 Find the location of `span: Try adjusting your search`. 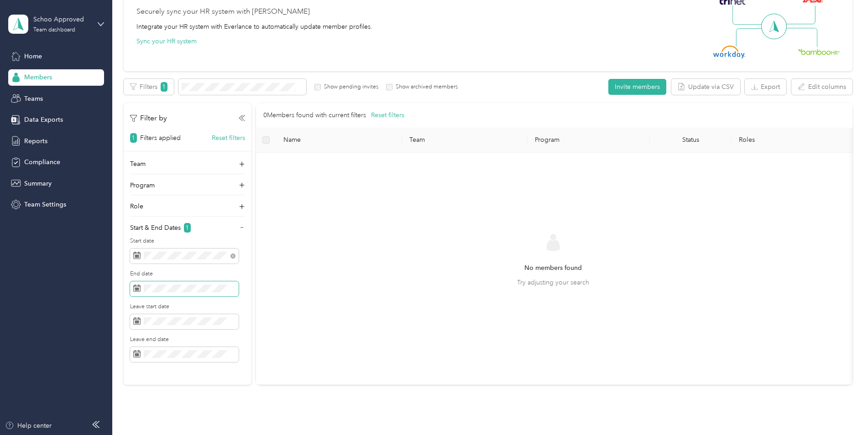

span: Try adjusting your search is located at coordinates (553, 283).